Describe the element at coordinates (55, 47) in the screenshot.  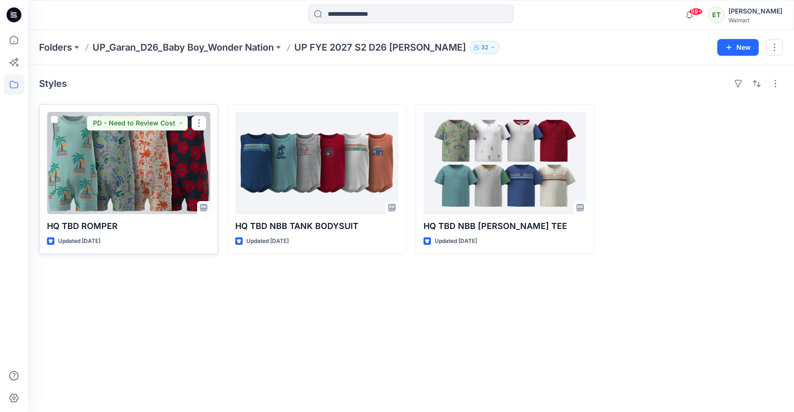
I see `p: Folders` at that location.